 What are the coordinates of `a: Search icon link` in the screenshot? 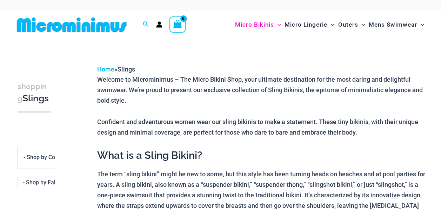 It's located at (146, 25).